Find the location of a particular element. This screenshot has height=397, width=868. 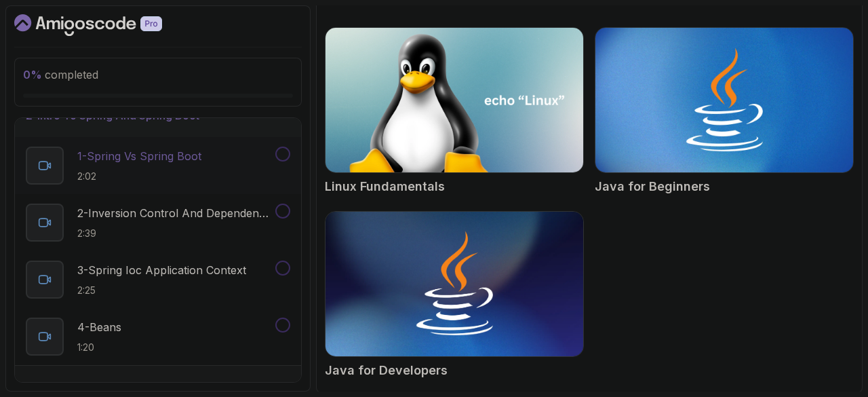

h2: Java for Beginners is located at coordinates (652, 187).